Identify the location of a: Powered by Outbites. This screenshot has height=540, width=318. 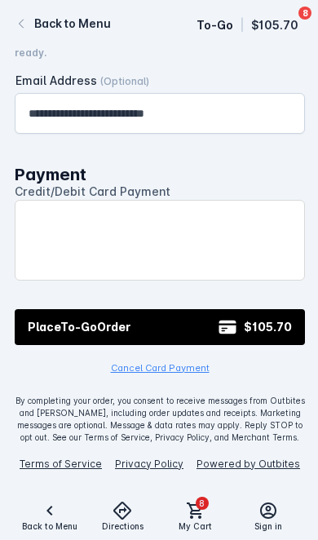
(248, 463).